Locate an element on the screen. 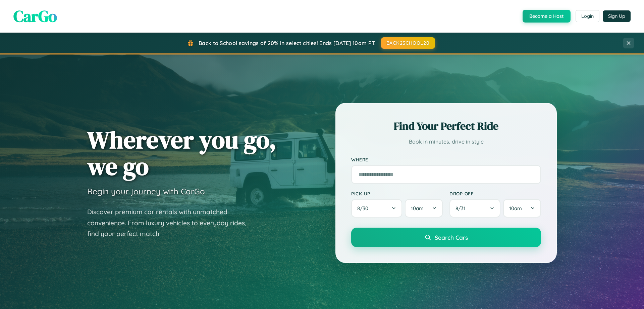 This screenshot has height=309, width=644. h1: Wherever you go, we go is located at coordinates (182, 153).